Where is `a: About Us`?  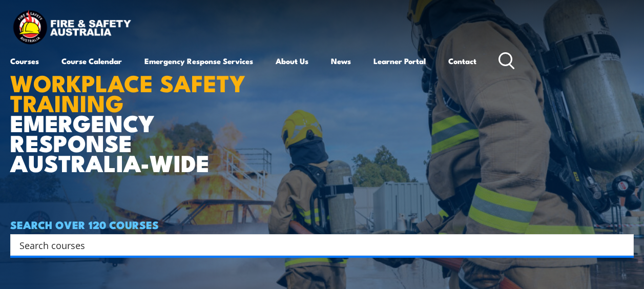 a: About Us is located at coordinates (292, 61).